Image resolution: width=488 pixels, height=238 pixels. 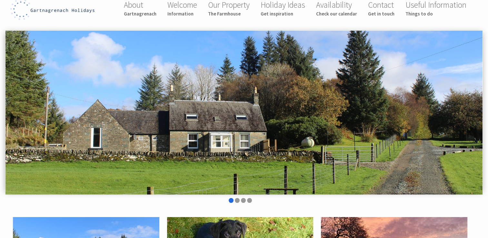 What do you see at coordinates (436, 14) in the screenshot?
I see `small: Things to do` at bounding box center [436, 14].